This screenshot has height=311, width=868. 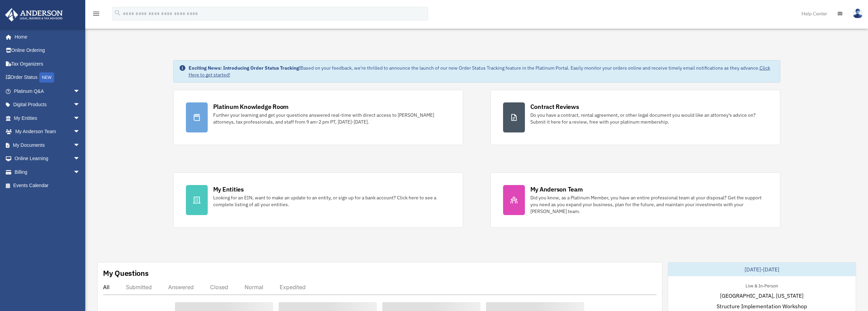 I want to click on div: Closed, so click(x=219, y=287).